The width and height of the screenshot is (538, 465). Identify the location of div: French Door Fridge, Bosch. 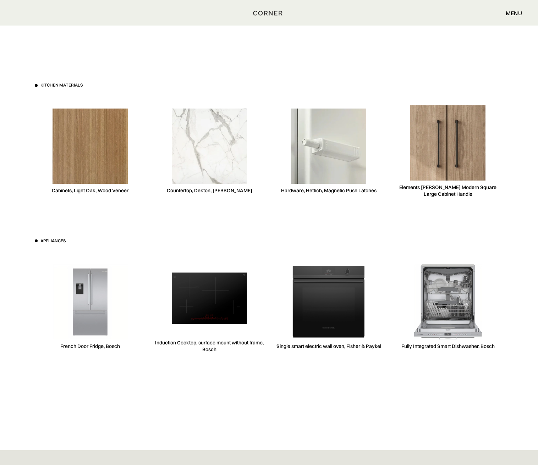
(90, 346).